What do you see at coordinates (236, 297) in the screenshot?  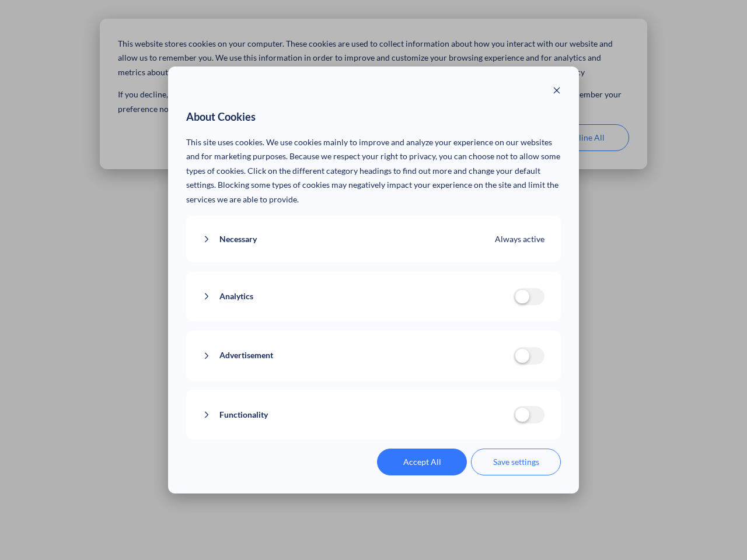 I see `span: Analytics` at bounding box center [236, 297].